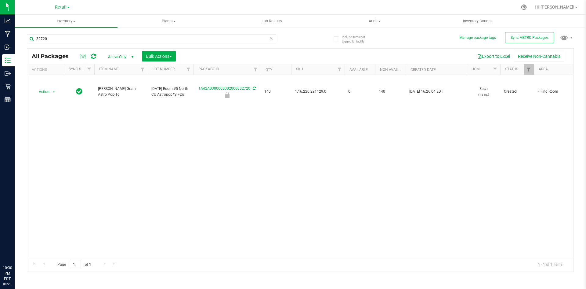 Image resolution: width=586 pixels, height=289 pixels. I want to click on button: Sync METRC Packages, so click(530, 38).